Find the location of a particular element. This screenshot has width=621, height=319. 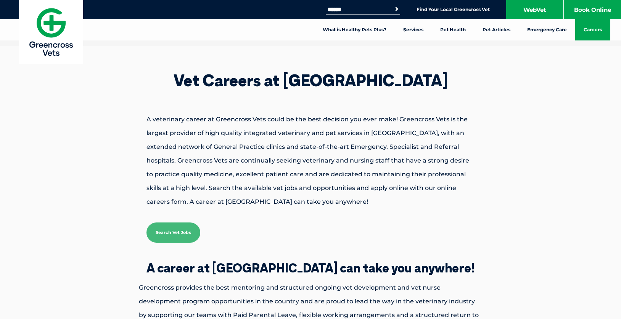

a: Find Your Local Greencross Vet is located at coordinates (454, 10).